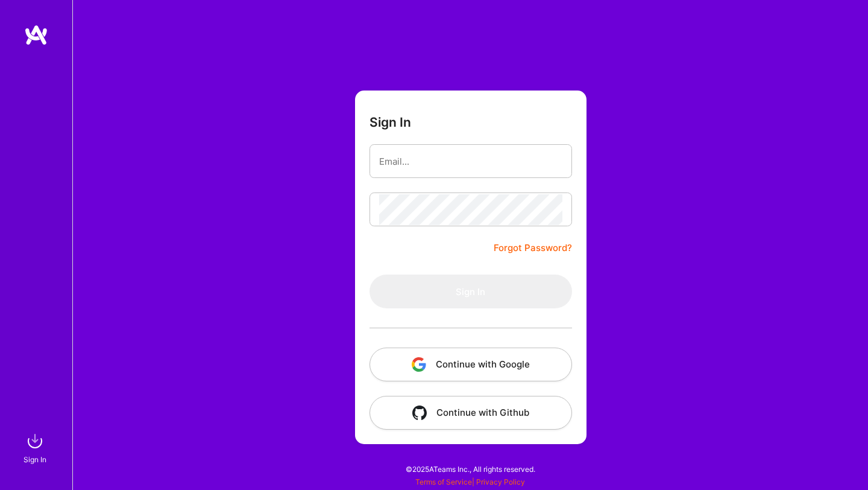 The image size is (868, 490). What do you see at coordinates (36, 35) in the screenshot?
I see `img: logo` at bounding box center [36, 35].